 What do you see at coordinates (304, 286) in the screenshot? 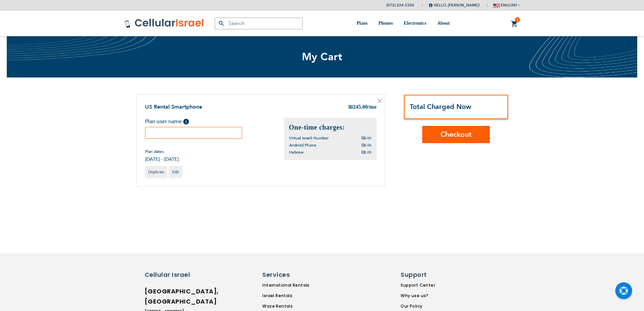
I see `a: International Rentals` at bounding box center [304, 286].